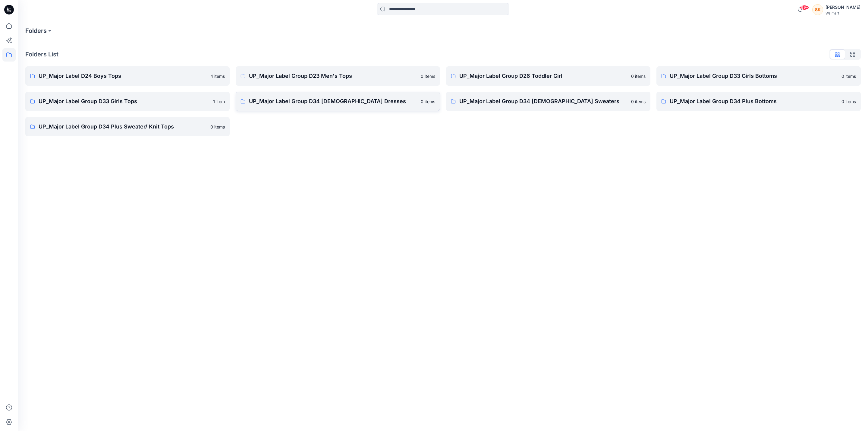  What do you see at coordinates (548, 76) in the screenshot?
I see `a: UP_Major Label Group D26 Toddler Girl0 items` at bounding box center [548, 76].